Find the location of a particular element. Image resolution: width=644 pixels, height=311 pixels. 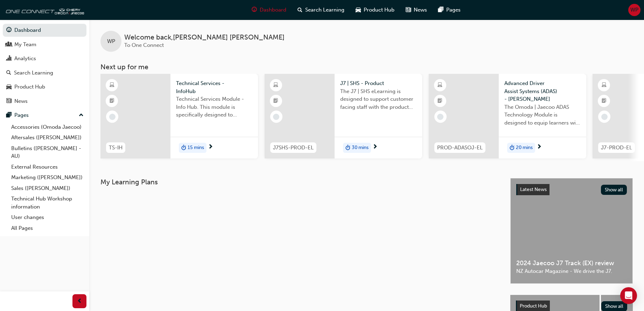

div: My Team is located at coordinates (25, 45).